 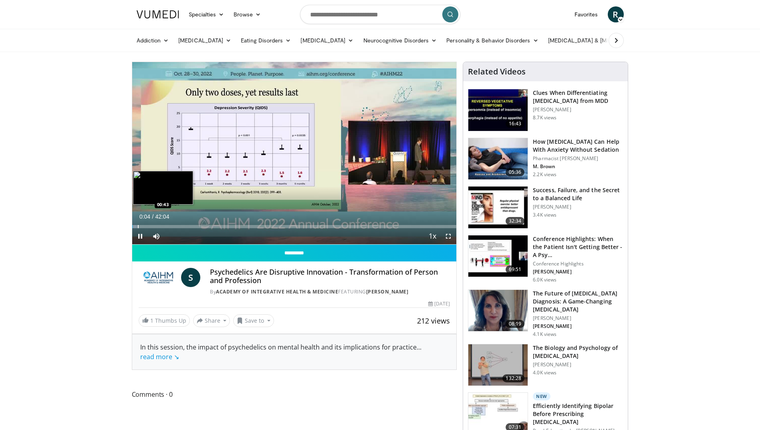 I want to click on span: S, so click(x=191, y=278).